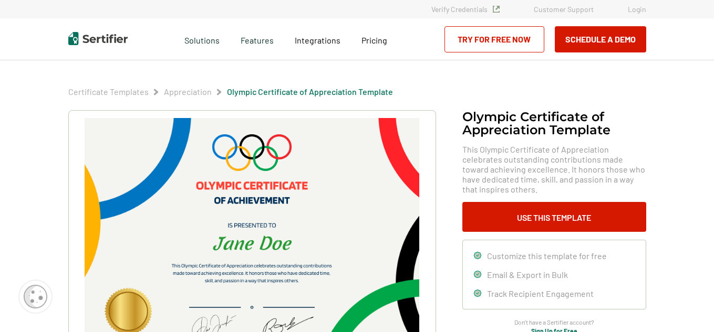  Describe the element at coordinates (496, 9) in the screenshot. I see `img: Verified` at that location.